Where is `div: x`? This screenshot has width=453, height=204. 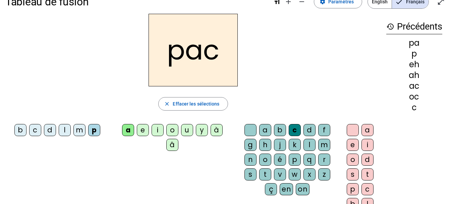 div: x is located at coordinates (310, 174).